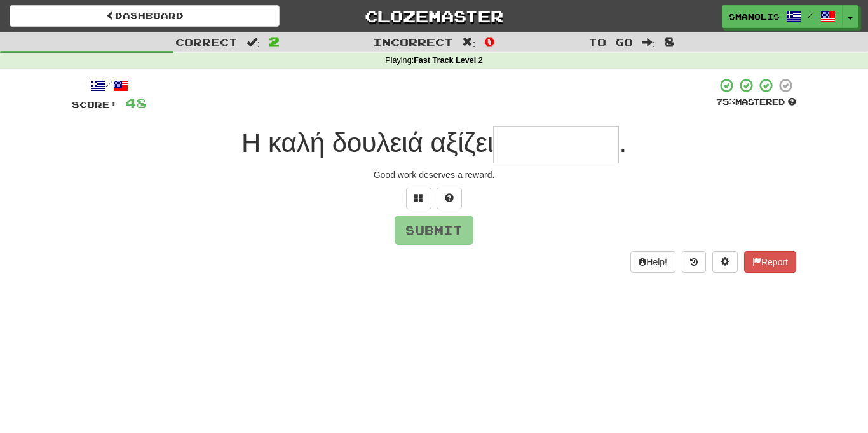  Describe the element at coordinates (367, 143) in the screenshot. I see `span: Η καλή δουλειά αξίζει` at that location.